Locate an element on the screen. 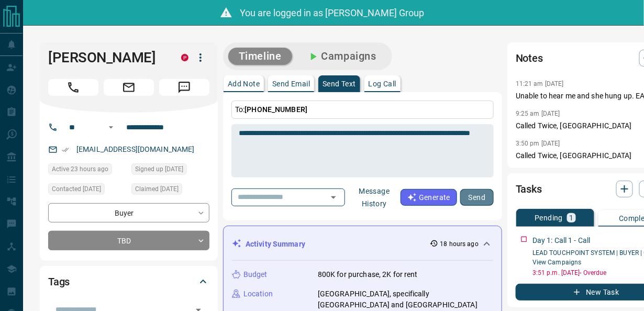 This screenshot has height=311, width=644. p: Log Call is located at coordinates (382, 84).